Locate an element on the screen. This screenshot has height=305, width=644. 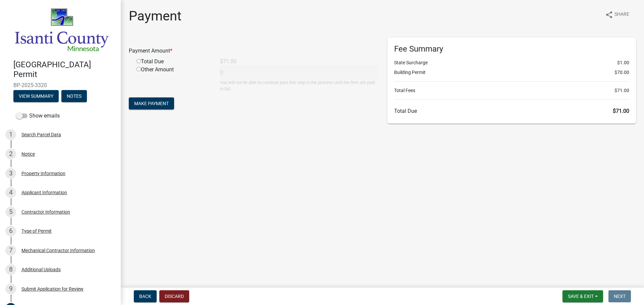
span: Back is located at coordinates (146, 297).